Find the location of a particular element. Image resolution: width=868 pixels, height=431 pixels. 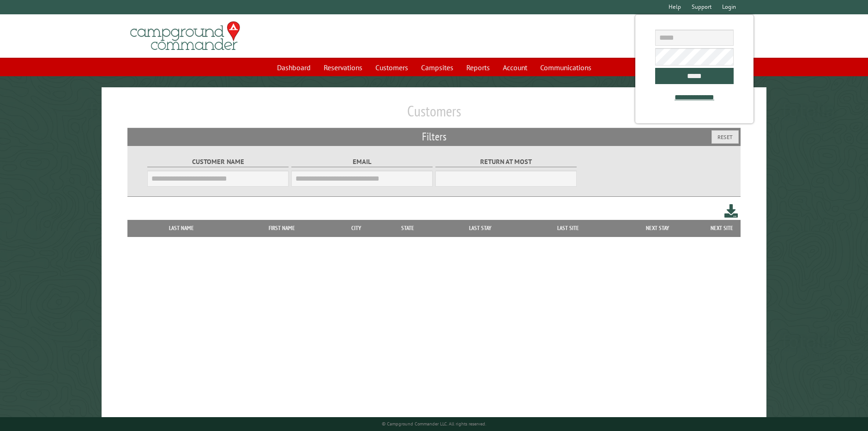

small: © Campground Commander LLC. All rights reserved. is located at coordinates (434, 424).